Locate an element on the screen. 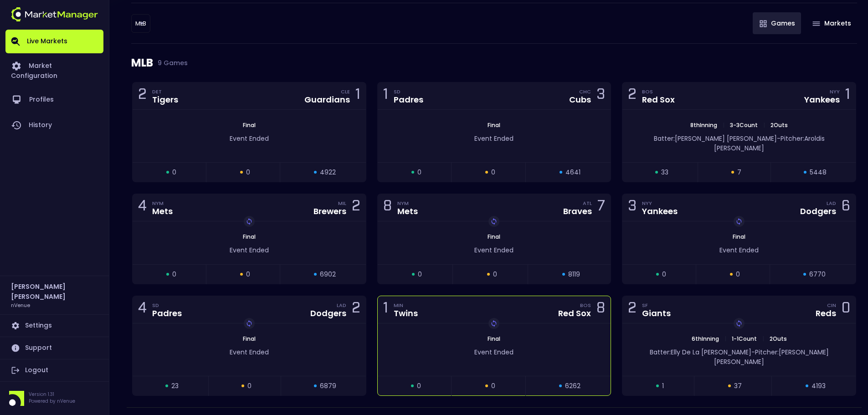  span: 6770 is located at coordinates (817, 274).